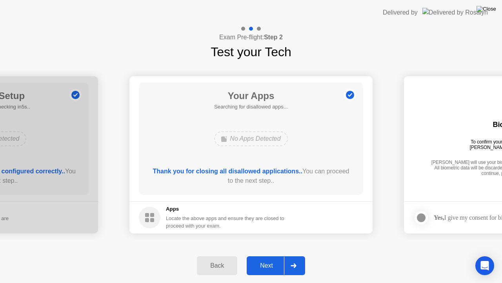 The height and width of the screenshot is (283, 502). I want to click on div: Back, so click(217, 265).